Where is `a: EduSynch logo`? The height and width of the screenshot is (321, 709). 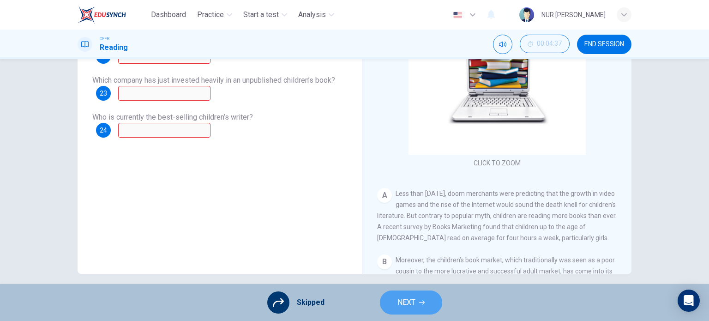
a: EduSynch logo is located at coordinates (112, 15).